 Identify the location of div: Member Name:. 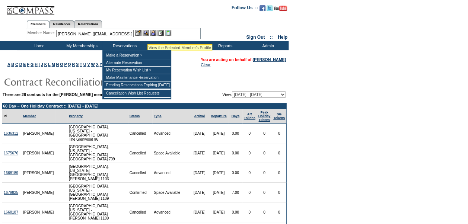
(42, 33).